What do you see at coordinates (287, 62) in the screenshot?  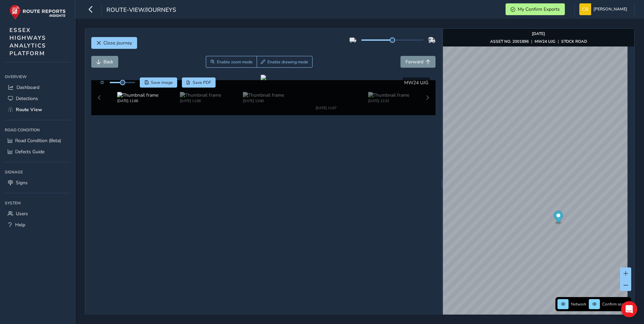 I see `span: Enable drawing mode` at bounding box center [287, 62].